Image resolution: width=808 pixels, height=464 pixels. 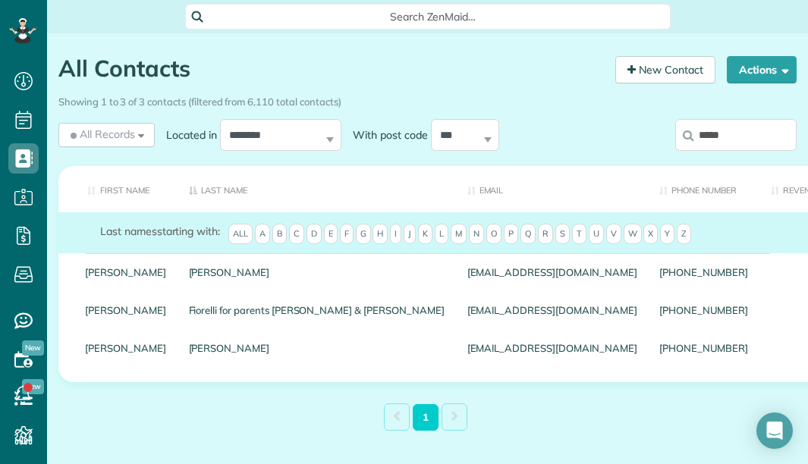 I want to click on span: S, so click(x=562, y=235).